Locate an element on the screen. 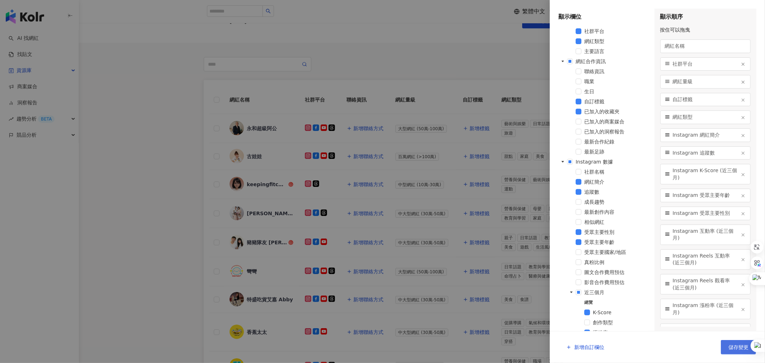 Image resolution: width=765 pixels, height=363 pixels. span: Instagram 網紅簡介 is located at coordinates (705, 135).